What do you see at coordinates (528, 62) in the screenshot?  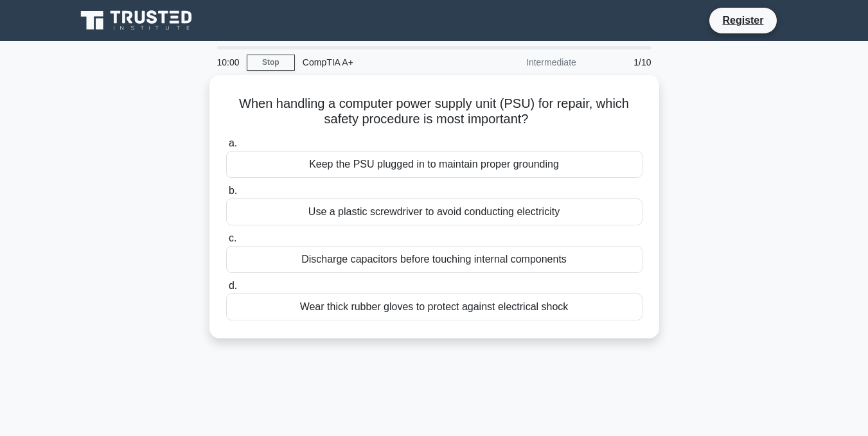 I see `div: Intermediate` at bounding box center [528, 62].